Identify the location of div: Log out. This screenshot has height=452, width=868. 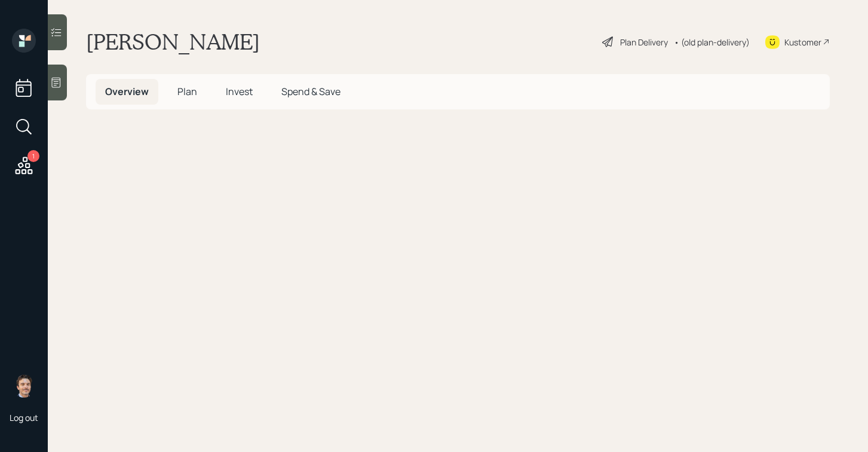
(24, 417).